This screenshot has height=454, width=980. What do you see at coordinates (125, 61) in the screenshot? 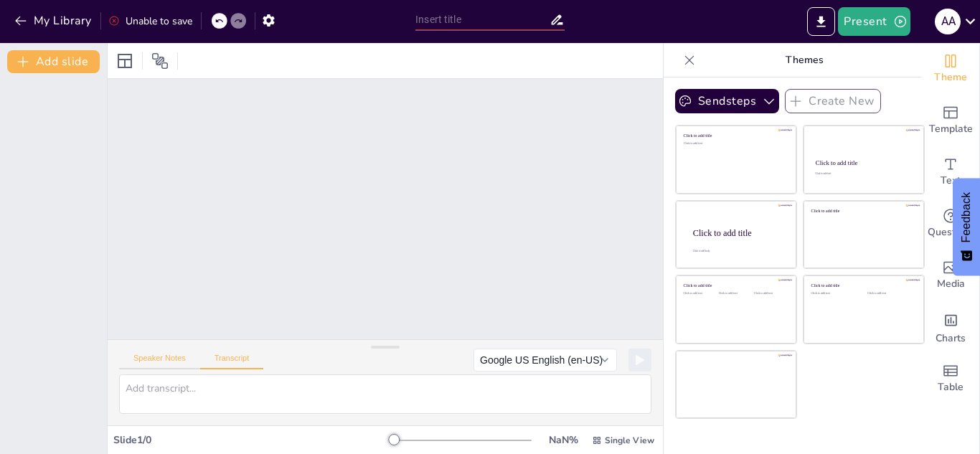
I see `div: Layout` at bounding box center [125, 61].